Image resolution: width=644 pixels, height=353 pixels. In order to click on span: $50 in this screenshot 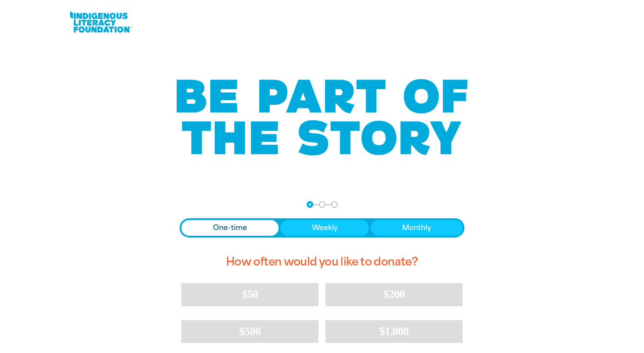, I will do `click(249, 294)`.